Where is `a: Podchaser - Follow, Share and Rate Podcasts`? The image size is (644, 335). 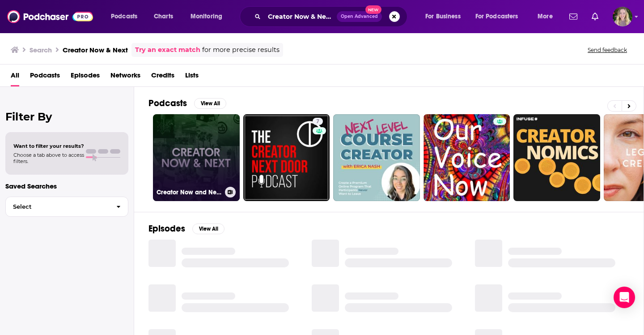
a: Podchaser - Follow, Share and Rate Podcasts is located at coordinates (50, 16).